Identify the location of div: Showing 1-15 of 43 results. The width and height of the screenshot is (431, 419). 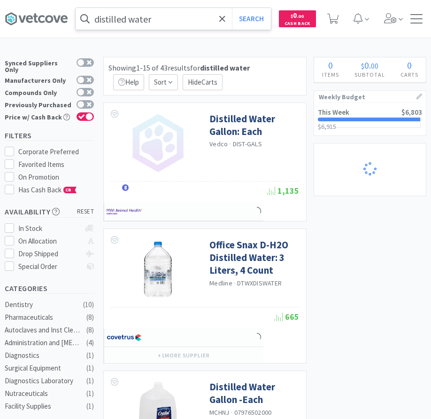
(179, 68).